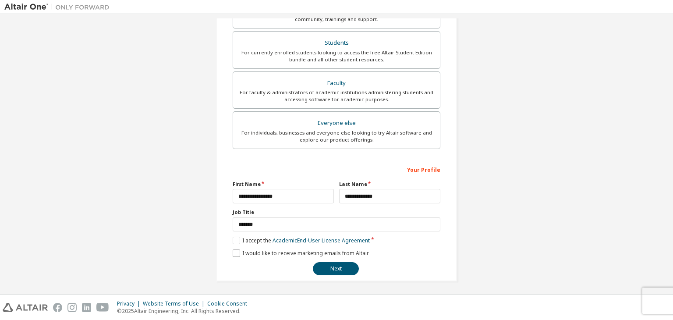 The width and height of the screenshot is (673, 320). Describe the element at coordinates (300, 253) in the screenshot. I see `label: I would like to receive marketing emails from Altair` at that location.